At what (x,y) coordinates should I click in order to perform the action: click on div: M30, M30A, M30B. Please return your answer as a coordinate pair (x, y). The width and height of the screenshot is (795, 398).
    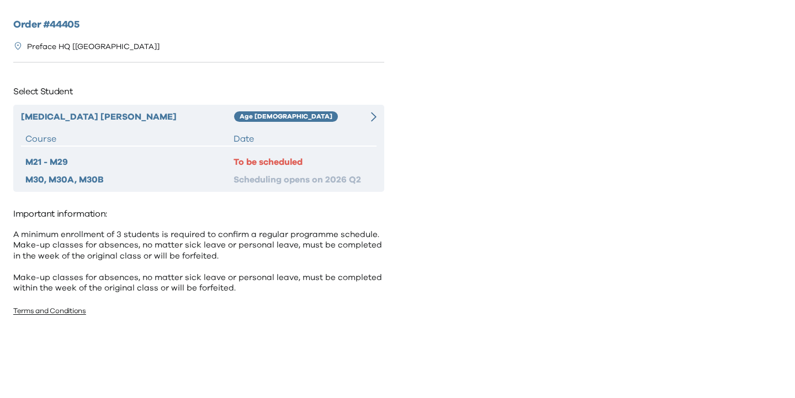
    Looking at the image, I should click on (129, 180).